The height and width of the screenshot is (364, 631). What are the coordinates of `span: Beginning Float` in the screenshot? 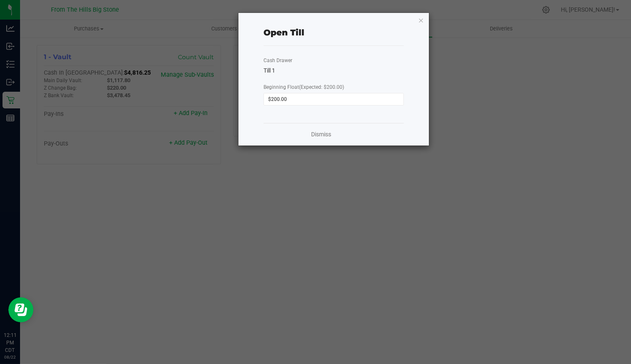 It's located at (304, 87).